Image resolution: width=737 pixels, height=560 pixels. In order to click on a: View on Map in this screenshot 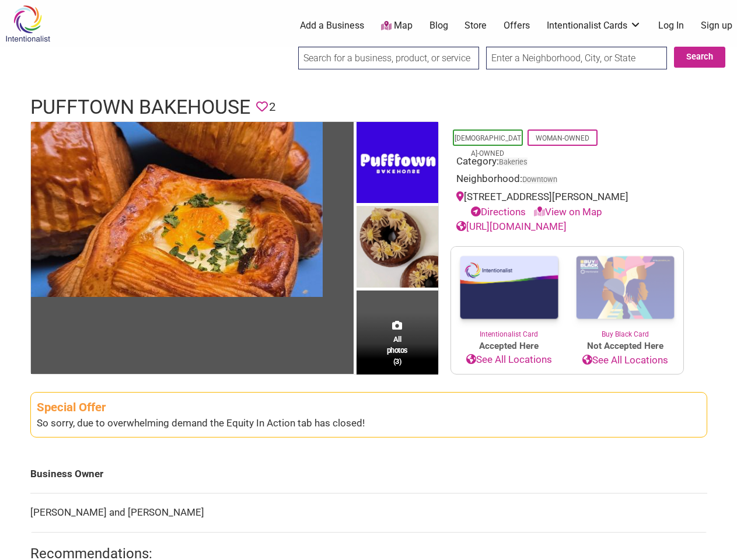, I will do `click(567, 212)`.